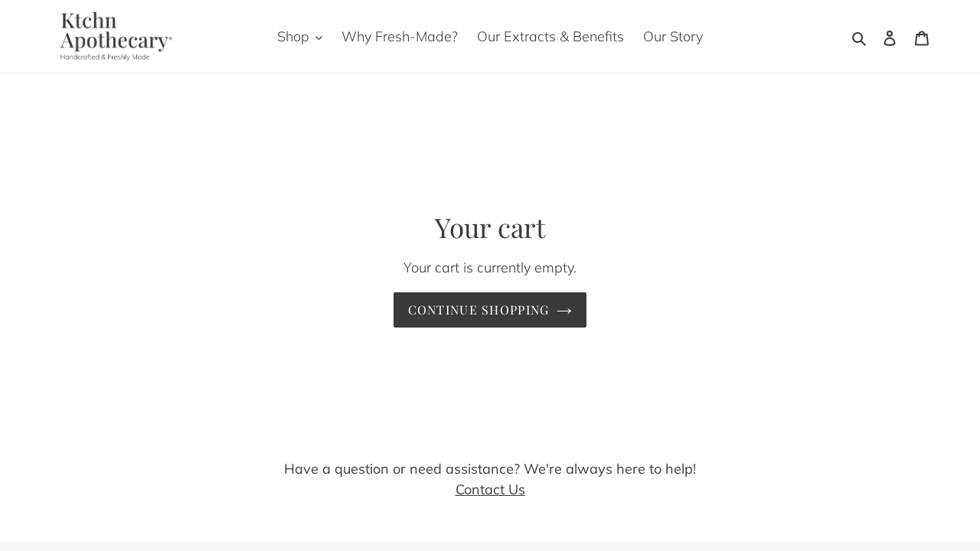 Image resolution: width=980 pixels, height=551 pixels. Describe the element at coordinates (490, 479) in the screenshot. I see `b: Have a question or need assistance? We're always here to help!` at that location.